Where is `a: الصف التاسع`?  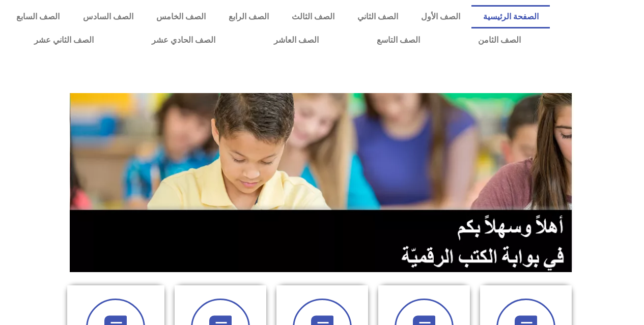
a: الصف التاسع is located at coordinates (398, 40).